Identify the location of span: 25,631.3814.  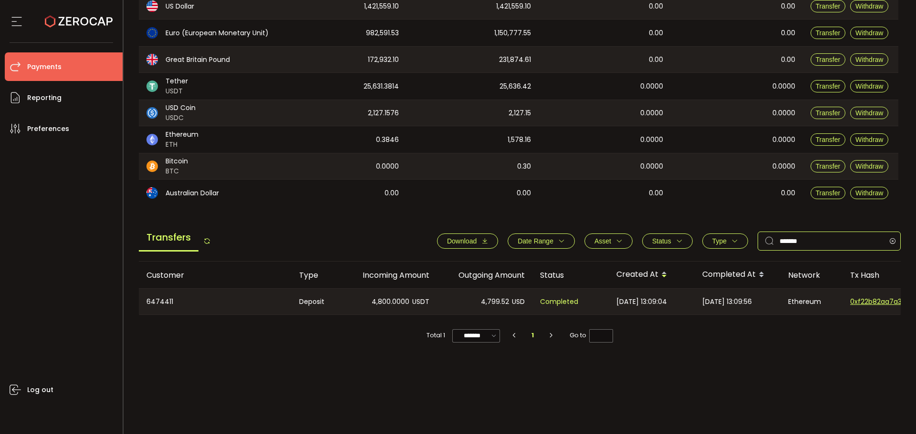
(381, 86).